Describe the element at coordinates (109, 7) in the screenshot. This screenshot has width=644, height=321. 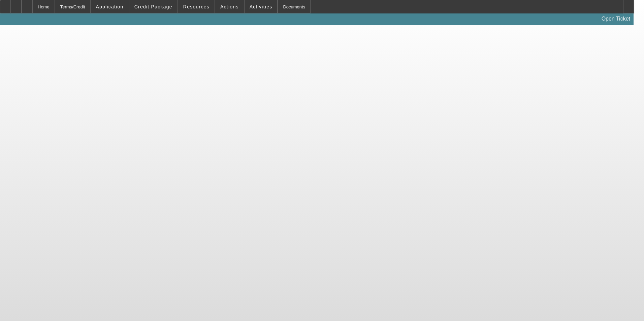
I see `span: Application` at that location.